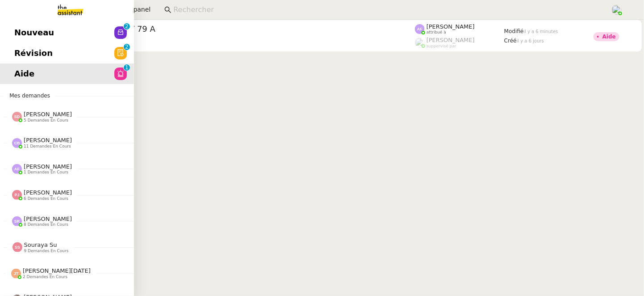 The height and width of the screenshot is (296, 644). I want to click on span: Nouveau, so click(34, 33).